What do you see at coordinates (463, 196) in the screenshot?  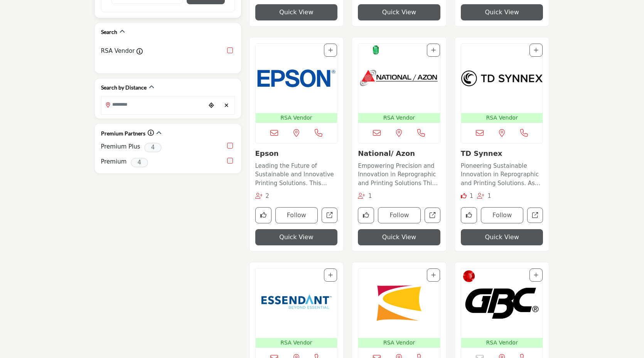 I see `i: Like` at bounding box center [463, 196].